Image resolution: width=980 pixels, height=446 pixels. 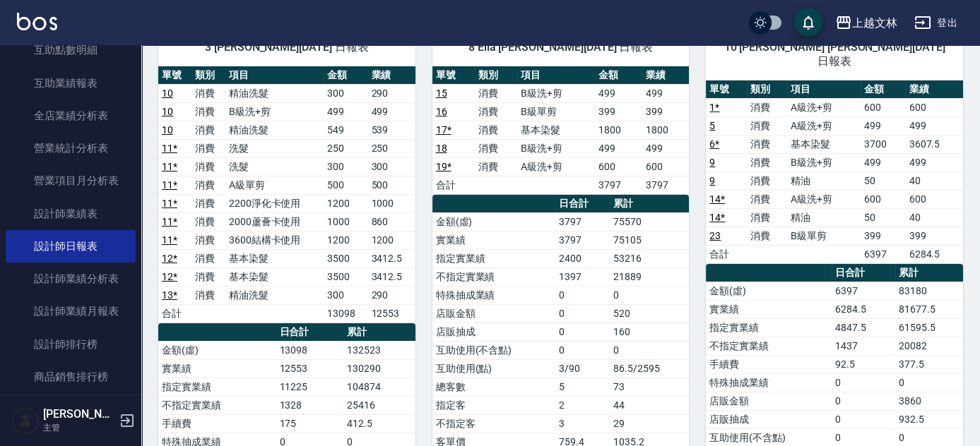 What do you see at coordinates (929, 364) in the screenshot?
I see `td: 377.5` at bounding box center [929, 364].